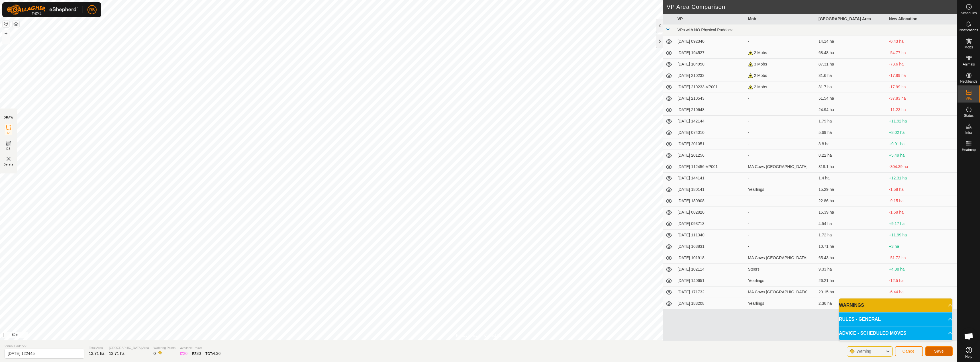 The width and height of the screenshot is (980, 362). Describe the element at coordinates (219, 353) in the screenshot. I see `span: 36` at that location.